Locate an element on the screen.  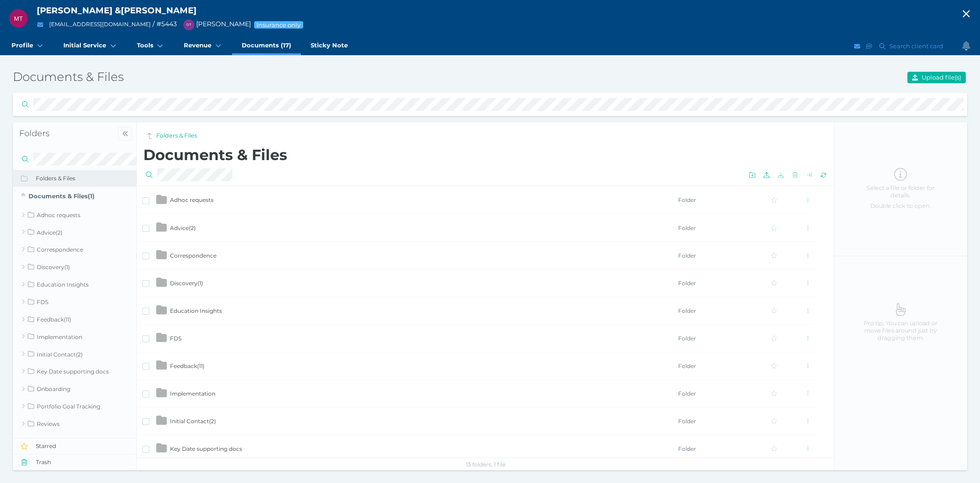
button: You are in root folder and can't go up is located at coordinates (149, 136).